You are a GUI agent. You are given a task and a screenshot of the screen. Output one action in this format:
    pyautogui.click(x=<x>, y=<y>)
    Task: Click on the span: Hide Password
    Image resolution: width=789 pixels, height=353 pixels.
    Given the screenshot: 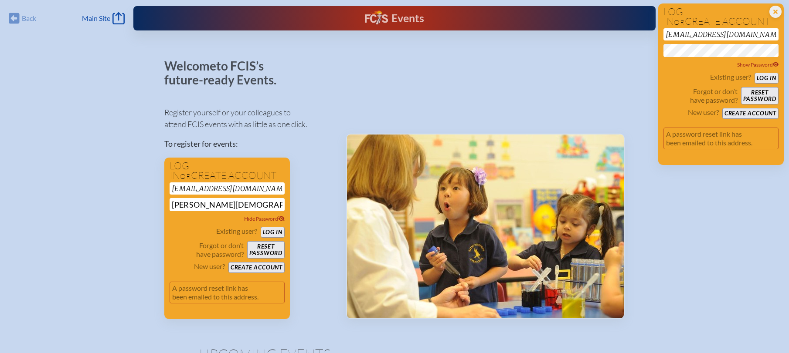 What is the action you would take?
    pyautogui.click(x=264, y=219)
    